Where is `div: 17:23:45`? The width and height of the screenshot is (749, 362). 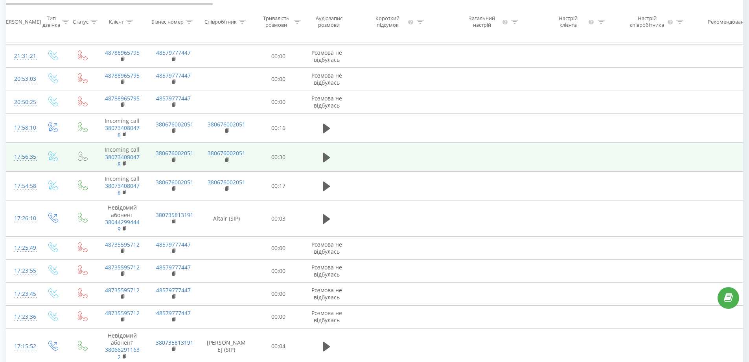
div: 17:23:45 is located at coordinates (22, 293).